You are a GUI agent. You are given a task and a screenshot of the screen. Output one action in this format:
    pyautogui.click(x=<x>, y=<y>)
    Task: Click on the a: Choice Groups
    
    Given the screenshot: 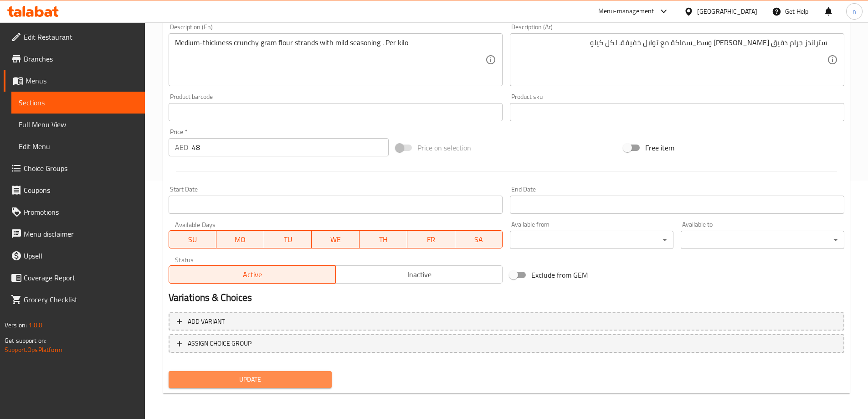 What is the action you would take?
    pyautogui.click(x=74, y=168)
    